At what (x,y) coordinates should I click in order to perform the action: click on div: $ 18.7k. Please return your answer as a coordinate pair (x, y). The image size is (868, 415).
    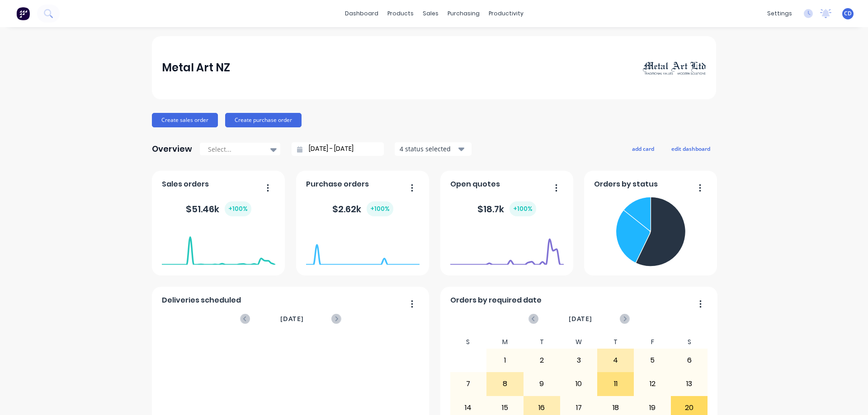
    Looking at the image, I should click on (506, 209).